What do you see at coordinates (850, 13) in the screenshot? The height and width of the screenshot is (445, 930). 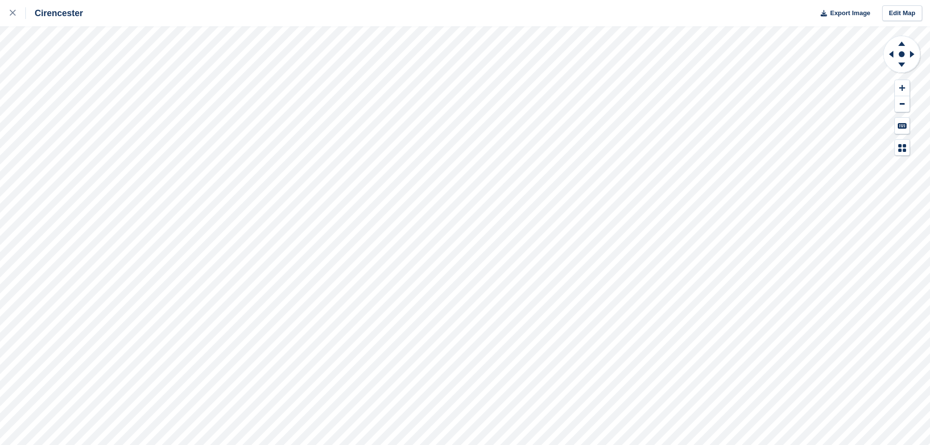 I see `span: Export Image` at bounding box center [850, 13].